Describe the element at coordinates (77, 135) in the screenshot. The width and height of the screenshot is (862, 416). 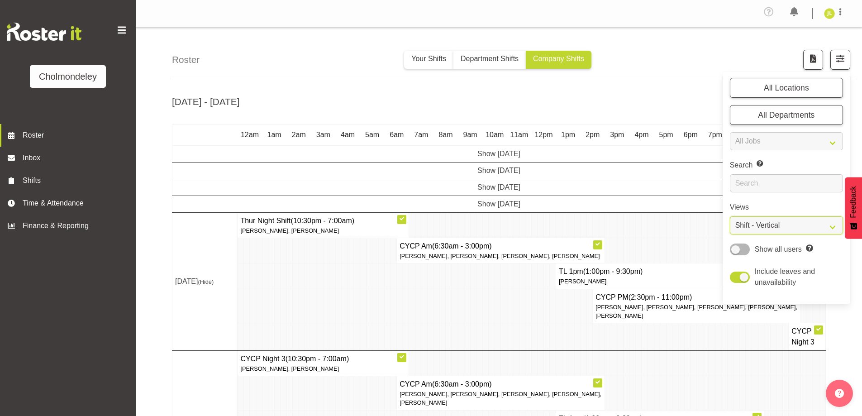
I see `span: Roster` at that location.